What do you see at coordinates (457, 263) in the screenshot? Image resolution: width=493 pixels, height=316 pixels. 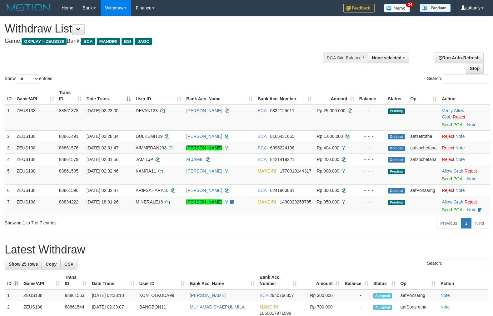 I see `label: Search:` at bounding box center [457, 263].